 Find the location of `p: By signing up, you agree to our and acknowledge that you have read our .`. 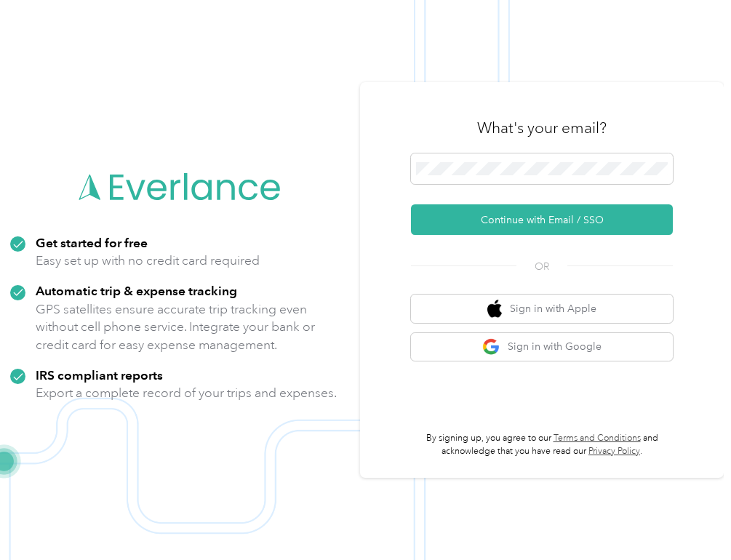

p: By signing up, you agree to our and acknowledge that you have read our . is located at coordinates (542, 444).